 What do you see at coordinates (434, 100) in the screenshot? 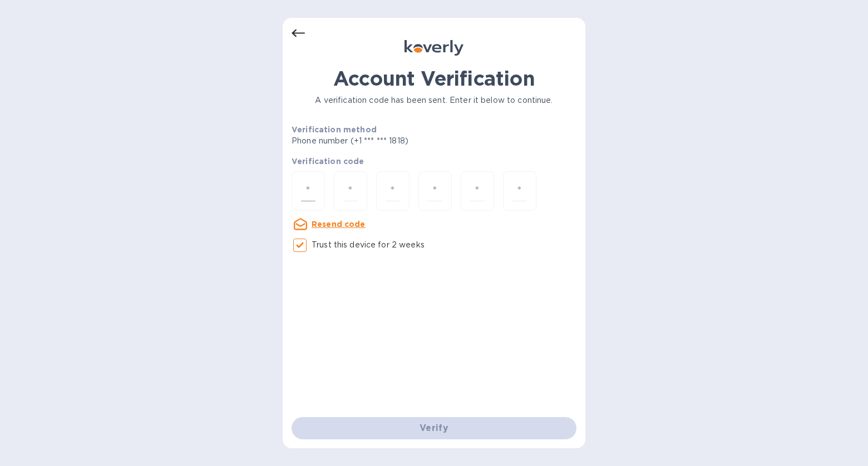
I see `p: A verification code has been sent. Enter it below to continue.` at bounding box center [434, 100].